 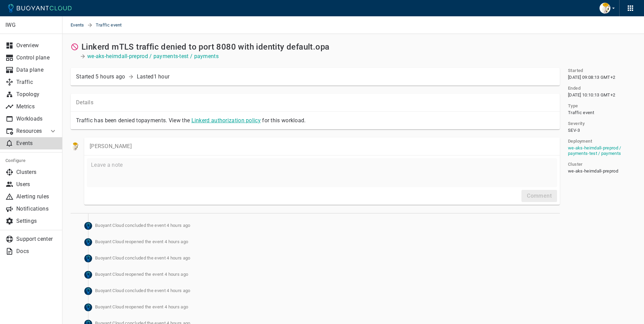 I want to click on h5: Severity, so click(x=576, y=124).